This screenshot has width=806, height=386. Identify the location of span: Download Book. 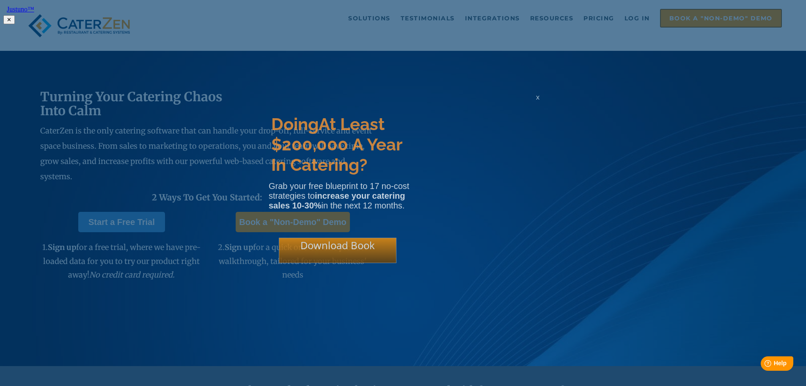
(338, 245).